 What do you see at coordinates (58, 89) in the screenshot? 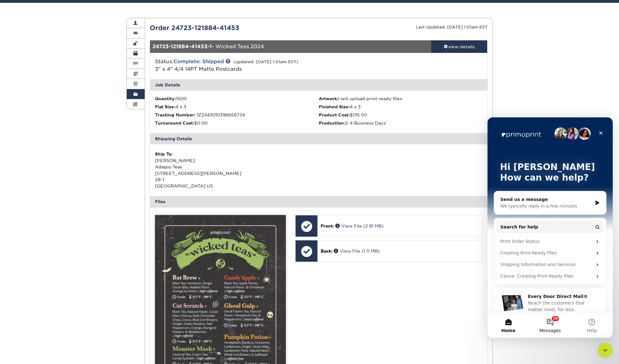
I see `div: We typically reply in a few minutes` at bounding box center [58, 89].